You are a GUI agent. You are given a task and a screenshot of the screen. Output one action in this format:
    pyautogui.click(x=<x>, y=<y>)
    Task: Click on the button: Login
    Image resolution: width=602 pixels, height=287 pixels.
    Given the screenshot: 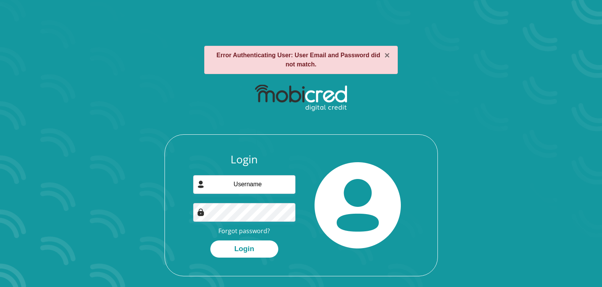 What is the action you would take?
    pyautogui.click(x=244, y=249)
    